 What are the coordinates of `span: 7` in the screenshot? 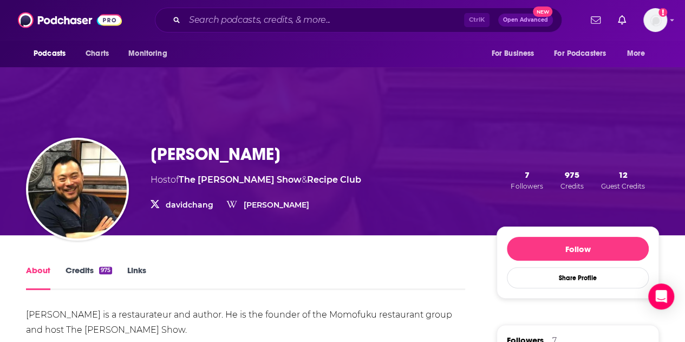 It's located at (526, 174).